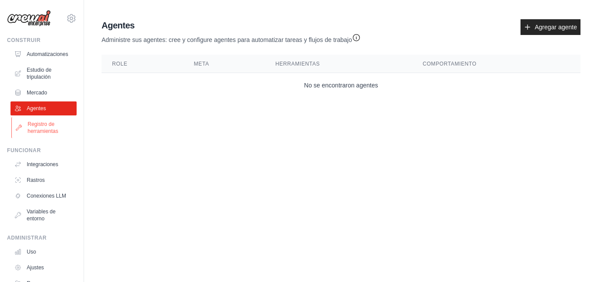 The image size is (598, 282). I want to click on font: Rastros, so click(35, 180).